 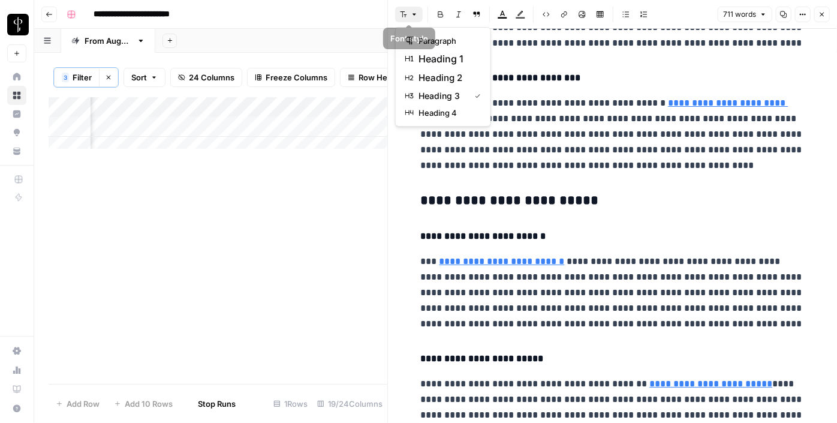 What do you see at coordinates (217, 404) in the screenshot?
I see `span: Stop Runs` at bounding box center [217, 404].